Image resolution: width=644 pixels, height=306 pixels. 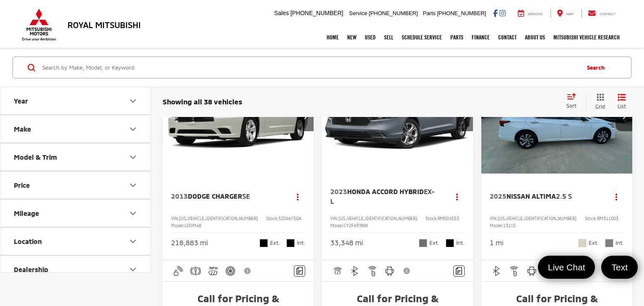 I want to click on button: MileageMileage, so click(x=76, y=212).